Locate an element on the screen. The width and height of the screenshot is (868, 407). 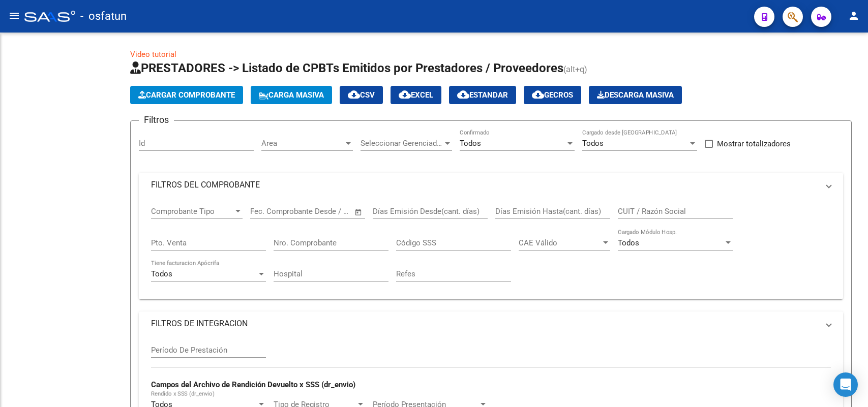
button: Gecros is located at coordinates (552, 95).